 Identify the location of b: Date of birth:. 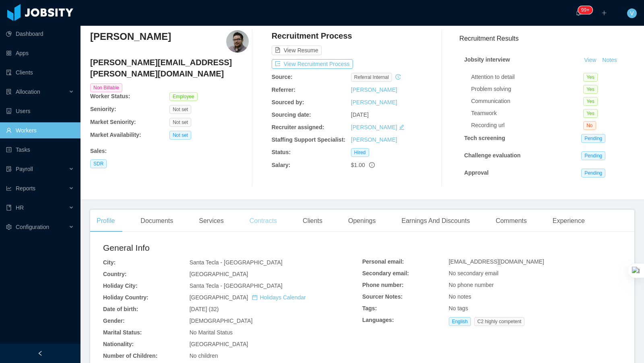
(120, 309).